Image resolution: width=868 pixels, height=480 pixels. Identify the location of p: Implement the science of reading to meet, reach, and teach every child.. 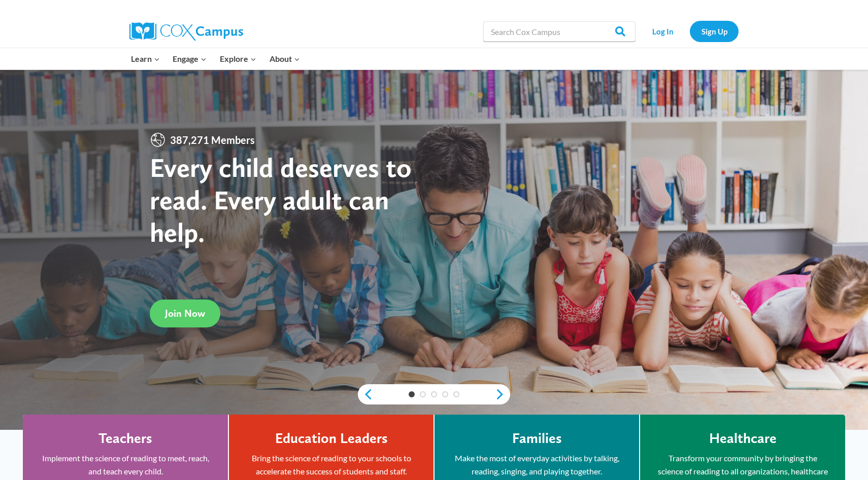
(125, 464).